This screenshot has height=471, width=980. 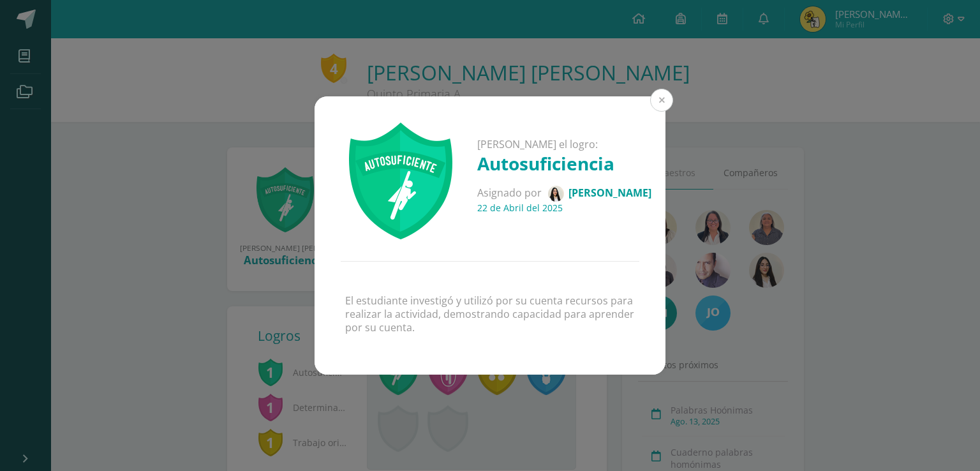 I want to click on p: El estudiante investigó y utilizó por su cuenta recursos para realizar la actividad, demostrando ..., so click(x=490, y=314).